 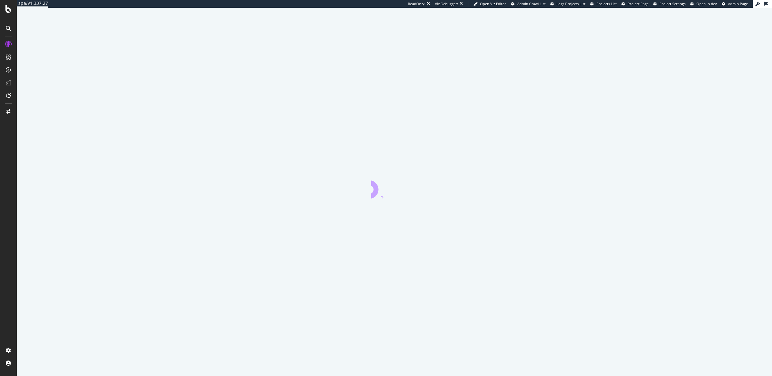 What do you see at coordinates (568, 4) in the screenshot?
I see `a: Logs Projects List` at bounding box center [568, 4].